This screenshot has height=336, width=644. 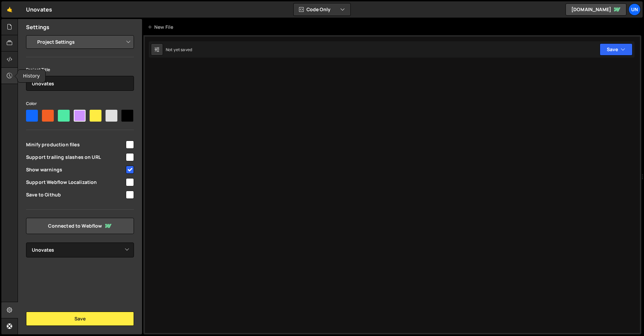 What do you see at coordinates (80, 83) in the screenshot?
I see `input: Project name` at bounding box center [80, 83].